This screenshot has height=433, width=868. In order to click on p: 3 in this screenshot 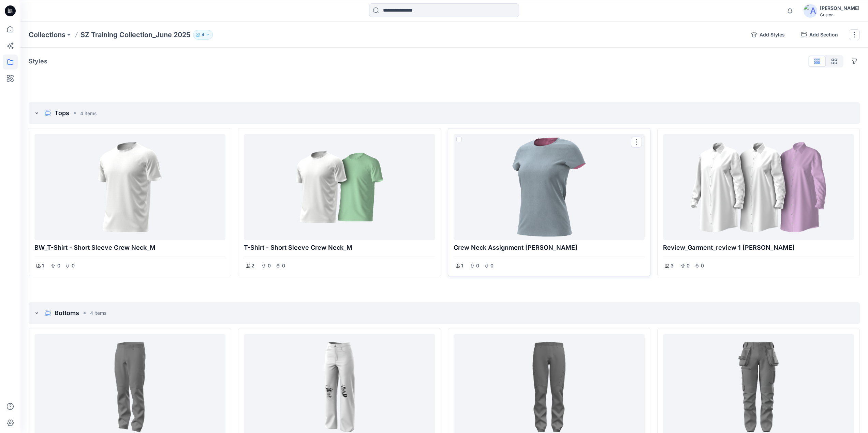, I will do `click(672, 266)`.